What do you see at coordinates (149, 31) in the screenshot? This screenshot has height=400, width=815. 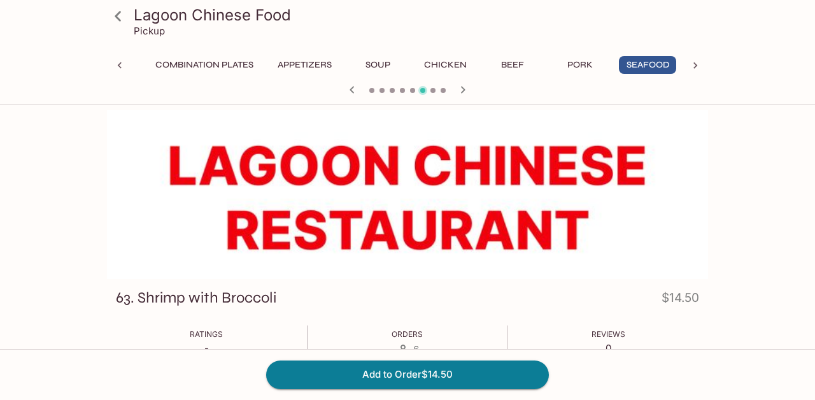 I see `p: Pickup` at bounding box center [149, 31].